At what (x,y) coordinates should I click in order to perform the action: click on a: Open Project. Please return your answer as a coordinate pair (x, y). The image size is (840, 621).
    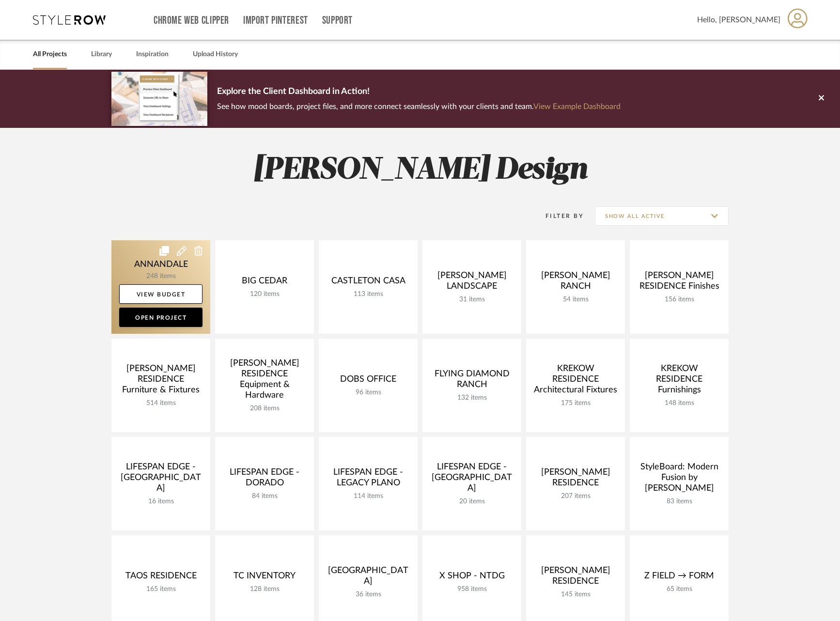
    Looking at the image, I should click on (161, 317).